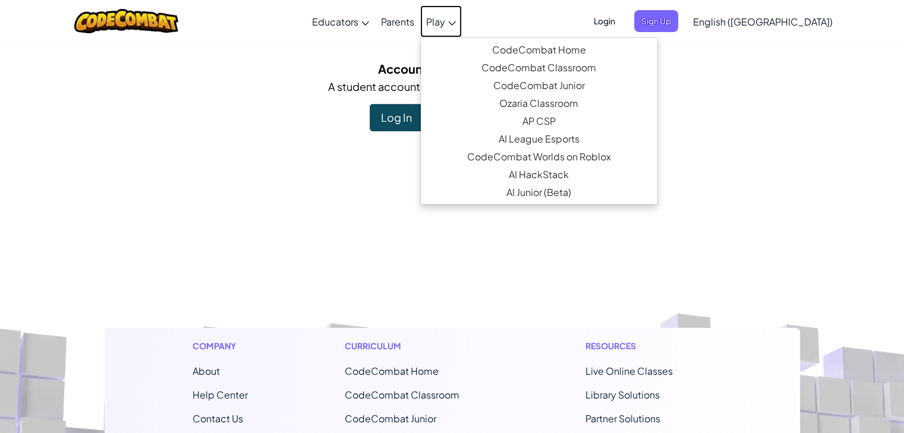  What do you see at coordinates (126, 21) in the screenshot?
I see `img: CodeCombat logo` at bounding box center [126, 21].